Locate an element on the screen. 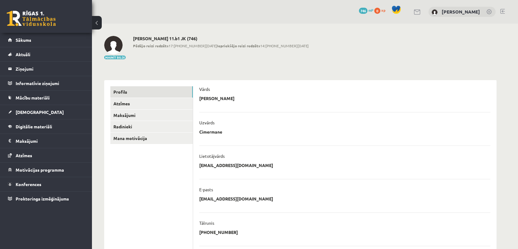 The height and width of the screenshot is (249, 518). a: Mācību materiāli is located at coordinates (46, 97).